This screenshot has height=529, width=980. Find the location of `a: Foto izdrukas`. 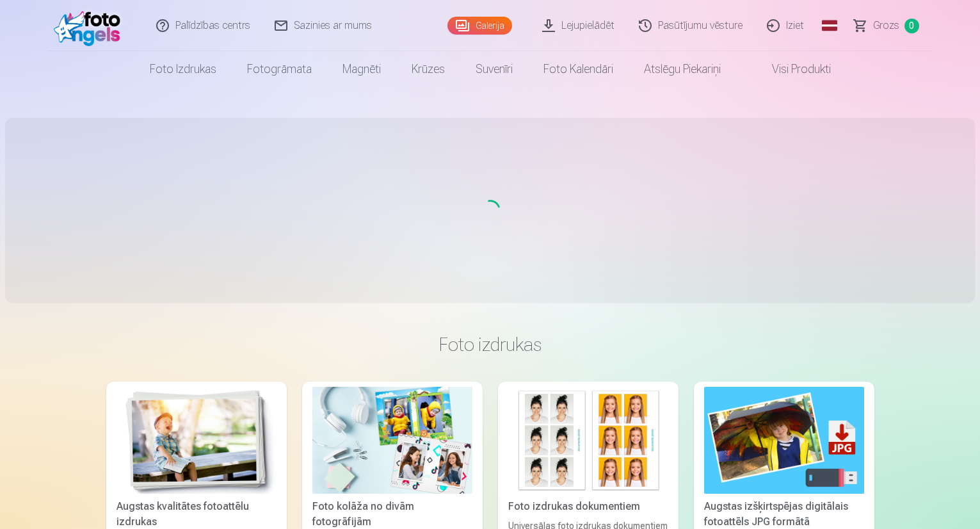

a: Foto izdrukas is located at coordinates (183, 69).